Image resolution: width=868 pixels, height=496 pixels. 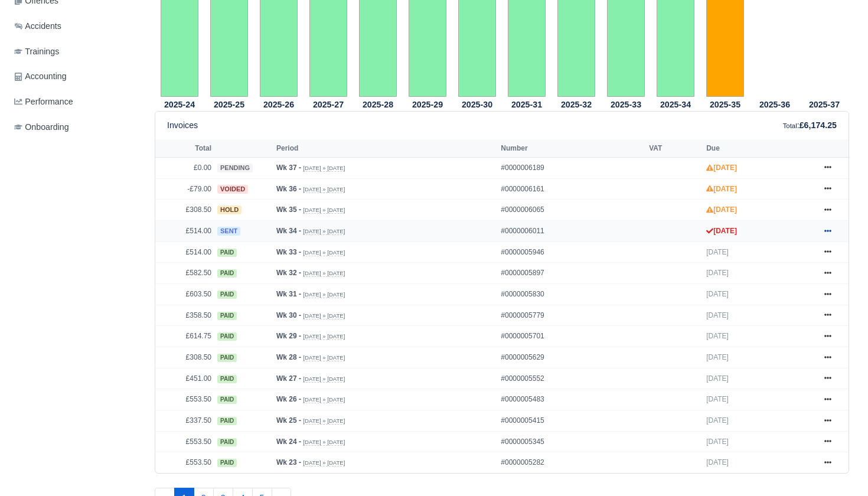 I want to click on th: 2025-35, so click(x=725, y=104).